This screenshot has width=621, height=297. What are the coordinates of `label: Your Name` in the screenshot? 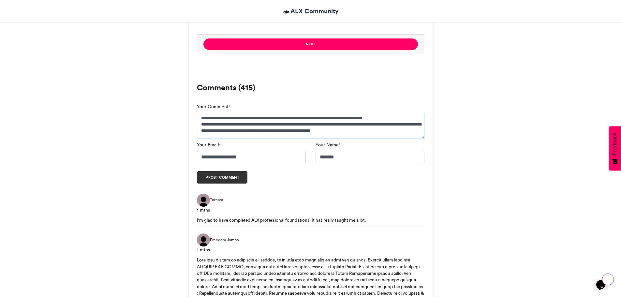 It's located at (328, 145).